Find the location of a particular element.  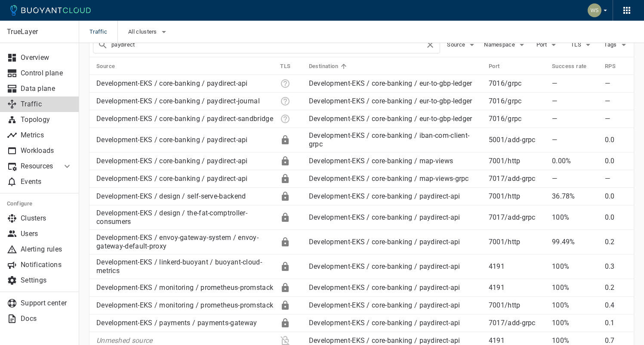

p: Metrics is located at coordinates (46, 135).